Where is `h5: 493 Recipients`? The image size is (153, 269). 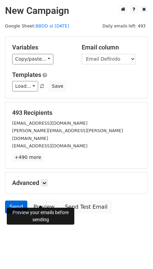
h5: 493 Recipients is located at coordinates (77, 113).